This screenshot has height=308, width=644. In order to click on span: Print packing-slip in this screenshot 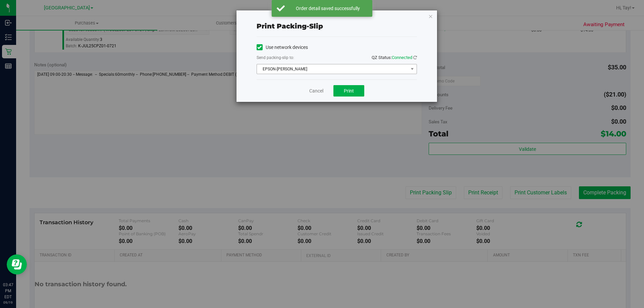, I will do `click(290, 26)`.